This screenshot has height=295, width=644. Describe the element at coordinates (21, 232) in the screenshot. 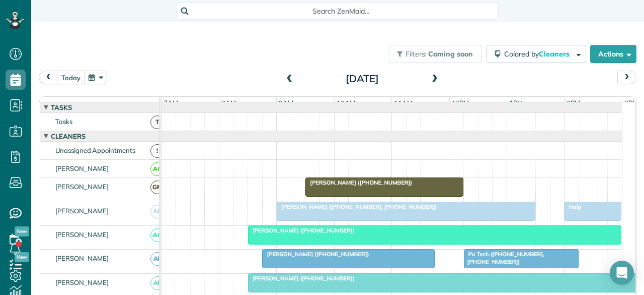

I see `span: New` at that location.